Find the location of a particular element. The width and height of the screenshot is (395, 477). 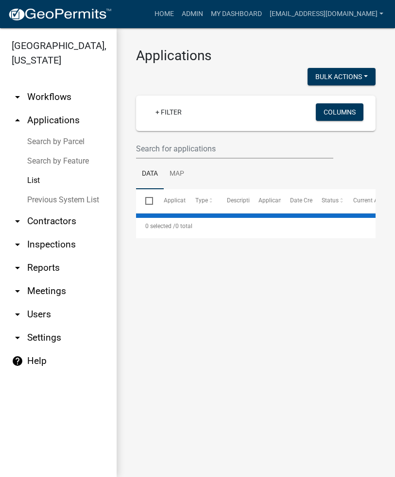

a: My Dashboard is located at coordinates (236, 14).